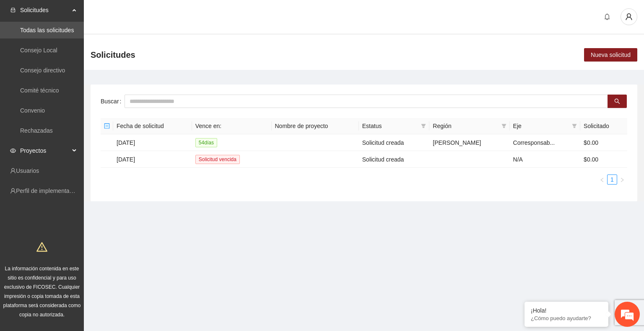  What do you see at coordinates (92, 48) in the screenshot?
I see `div: Chatee con nosotros ahora` at bounding box center [92, 48].